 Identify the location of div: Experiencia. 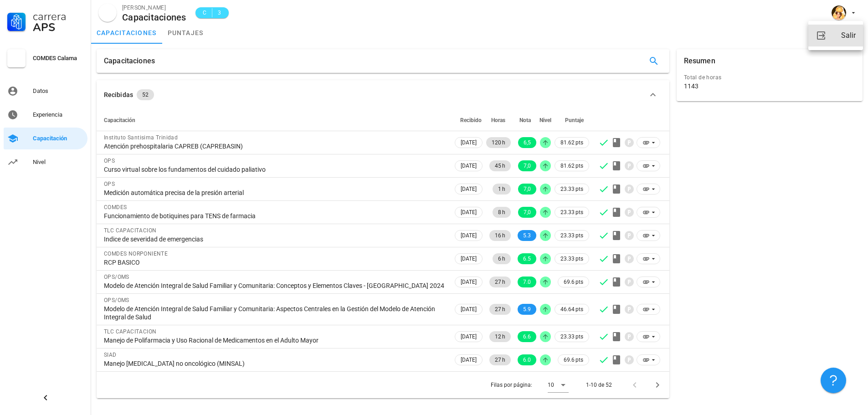
(58, 115).